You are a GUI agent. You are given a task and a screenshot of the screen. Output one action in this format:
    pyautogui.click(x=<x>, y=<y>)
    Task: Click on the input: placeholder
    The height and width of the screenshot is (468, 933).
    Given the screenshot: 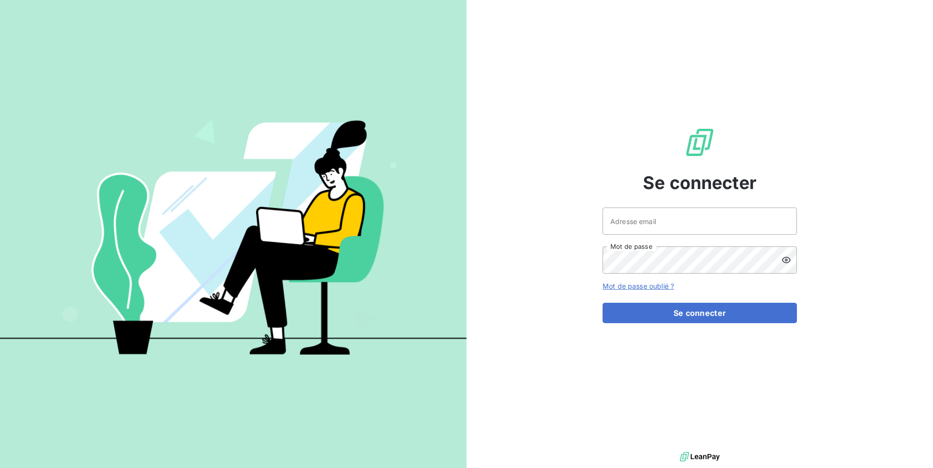 What is the action you would take?
    pyautogui.click(x=700, y=221)
    